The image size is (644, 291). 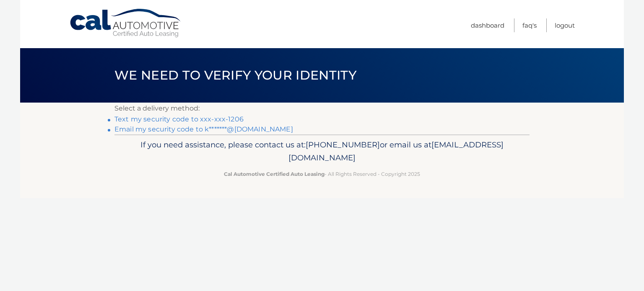 I want to click on a: Text my security code to xxx-xxx-1206, so click(x=179, y=119).